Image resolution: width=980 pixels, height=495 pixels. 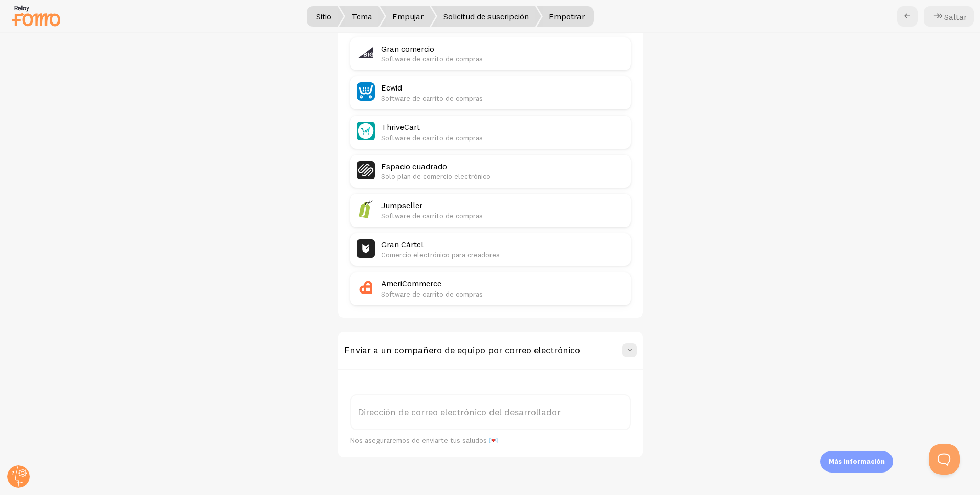 I want to click on img: Gran comercio, so click(x=366, y=52).